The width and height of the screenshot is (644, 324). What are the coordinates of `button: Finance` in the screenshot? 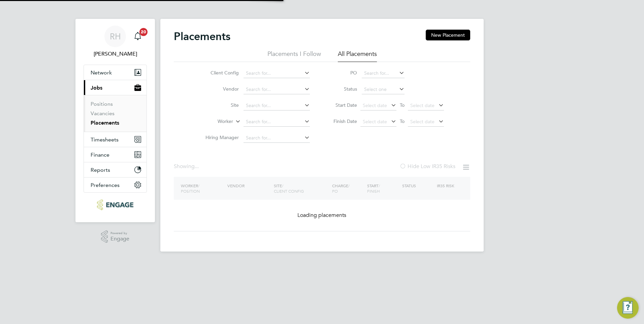 It's located at (115, 155).